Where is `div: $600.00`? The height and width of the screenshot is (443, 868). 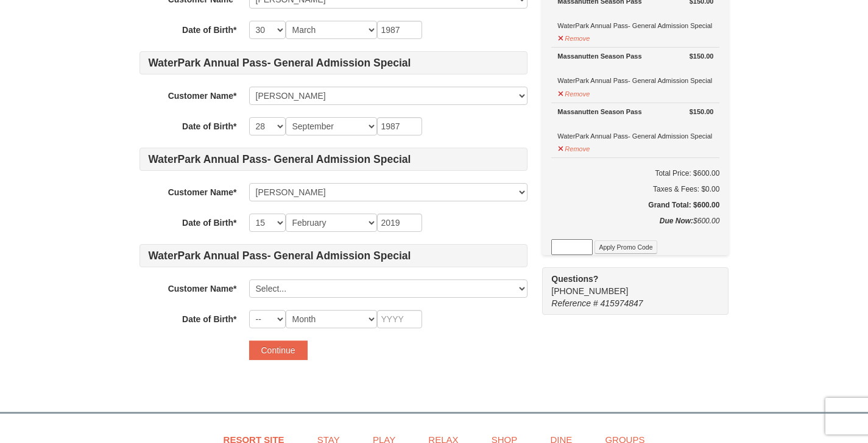 div: $600.00 is located at coordinates (635, 226).